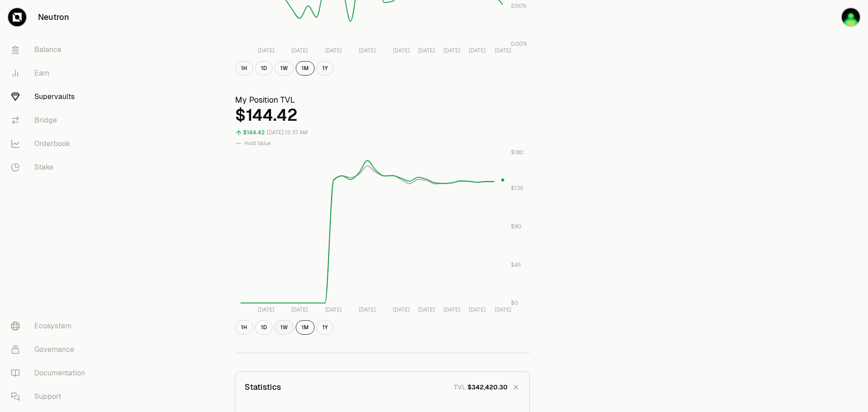 Image resolution: width=868 pixels, height=412 pixels. I want to click on a: Support, so click(51, 396).